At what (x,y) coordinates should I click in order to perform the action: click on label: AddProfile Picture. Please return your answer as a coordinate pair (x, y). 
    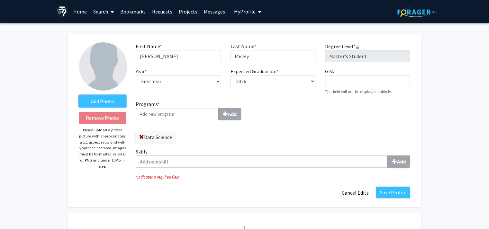
    Looking at the image, I should click on (102, 101).